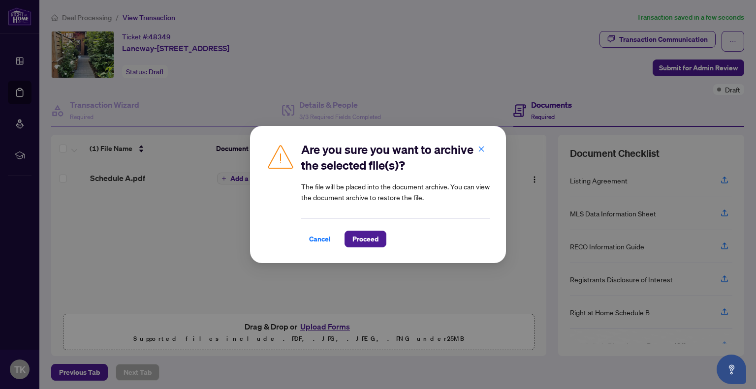 This screenshot has width=756, height=389. I want to click on article: The file will be placed into the document archive. You can view the document archive to restore t..., so click(396, 192).